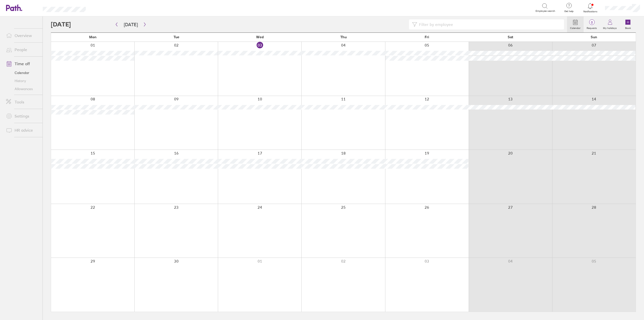  What do you see at coordinates (22, 50) in the screenshot?
I see `a: People` at bounding box center [22, 50].